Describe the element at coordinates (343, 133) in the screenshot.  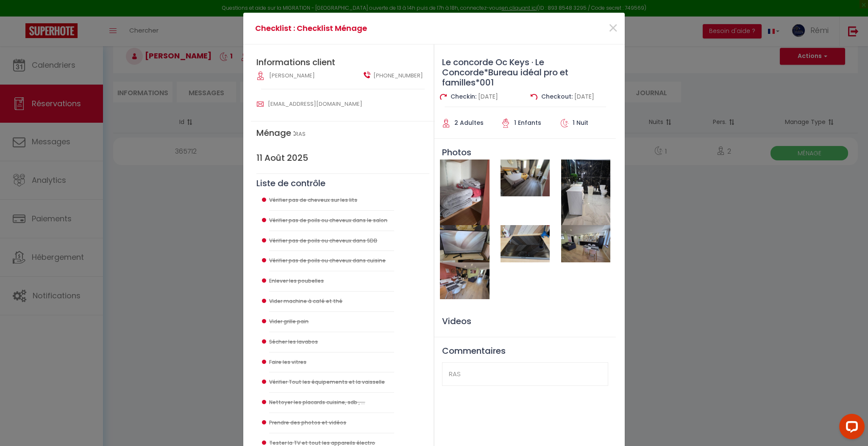
I see `h4: Ménage :` at that location.